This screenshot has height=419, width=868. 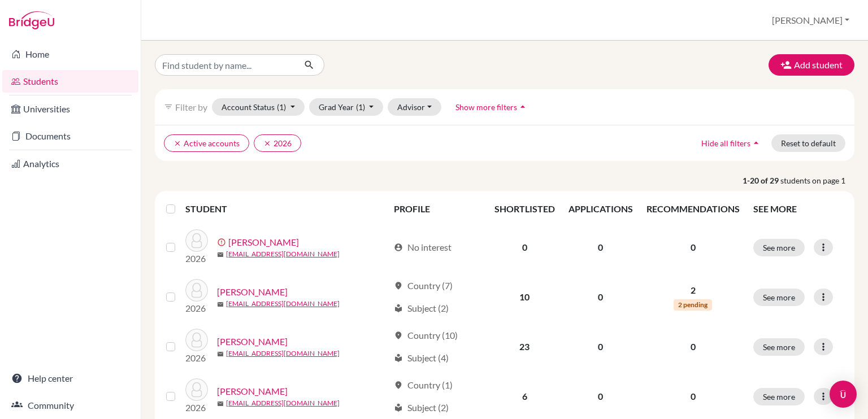 I want to click on img: Bridge-U, so click(x=31, y=20).